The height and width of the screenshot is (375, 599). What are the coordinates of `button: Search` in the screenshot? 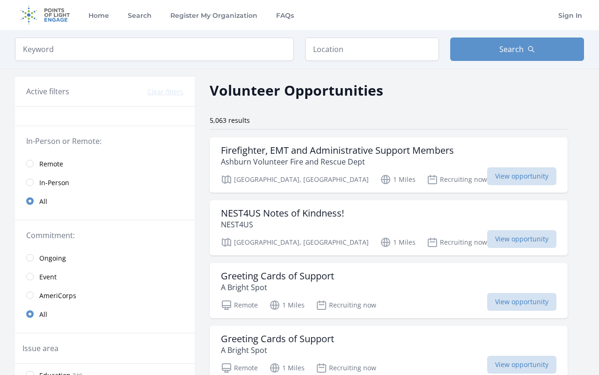 It's located at (518, 49).